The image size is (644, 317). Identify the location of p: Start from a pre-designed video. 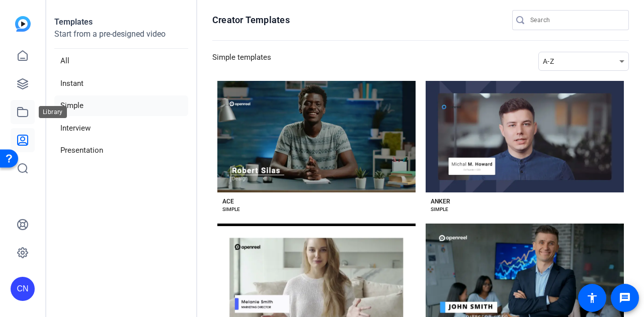
(121, 38).